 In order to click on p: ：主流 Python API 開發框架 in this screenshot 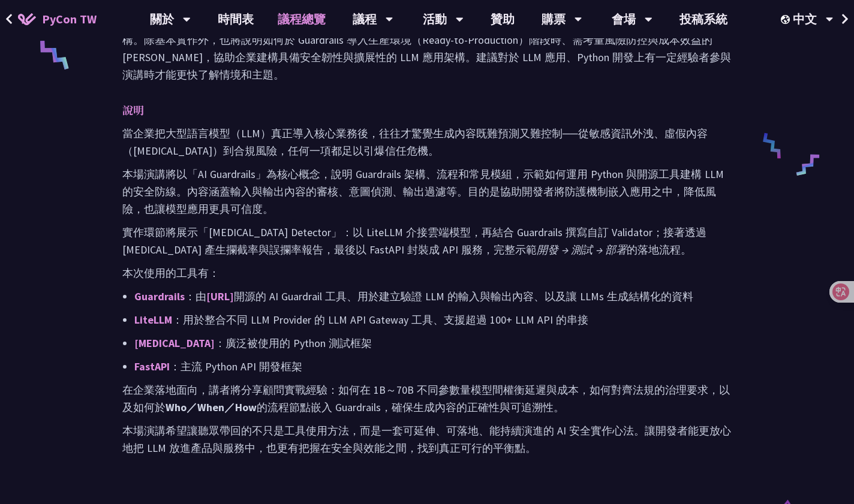, I will do `click(433, 366)`.